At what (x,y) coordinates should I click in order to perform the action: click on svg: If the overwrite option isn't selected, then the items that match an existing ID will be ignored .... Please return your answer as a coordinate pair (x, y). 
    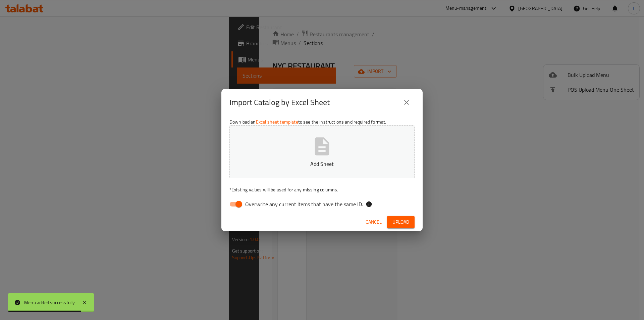
    Looking at the image, I should click on (369, 204).